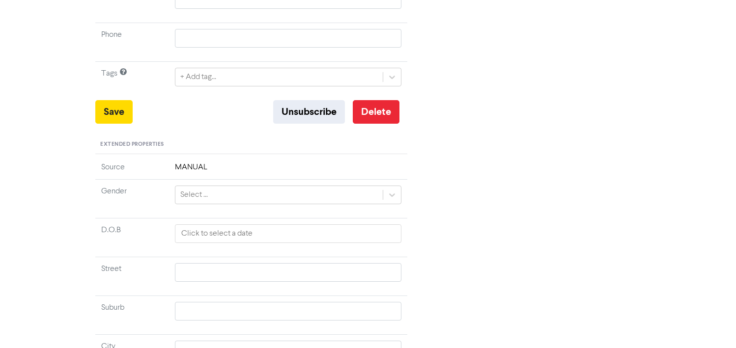  Describe the element at coordinates (132, 276) in the screenshot. I see `td: Street` at that location.